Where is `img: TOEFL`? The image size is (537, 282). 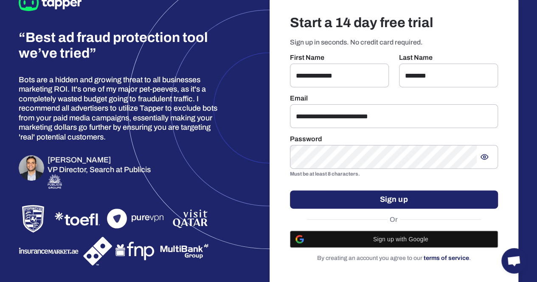 img: TOEFL is located at coordinates (77, 219).